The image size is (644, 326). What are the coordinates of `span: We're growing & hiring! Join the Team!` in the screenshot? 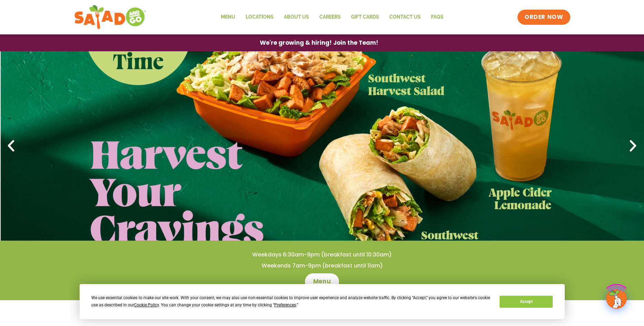 It's located at (319, 43).